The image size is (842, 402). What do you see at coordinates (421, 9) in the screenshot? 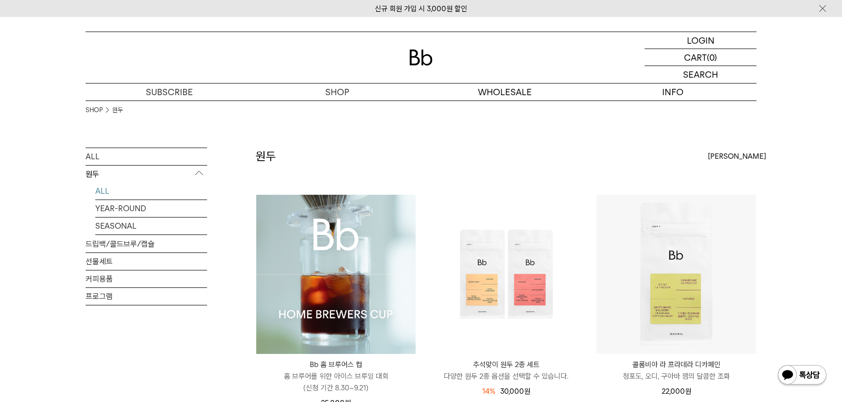
I see `a: 신규 회원 가입 시 3,000원 할인` at bounding box center [421, 9].